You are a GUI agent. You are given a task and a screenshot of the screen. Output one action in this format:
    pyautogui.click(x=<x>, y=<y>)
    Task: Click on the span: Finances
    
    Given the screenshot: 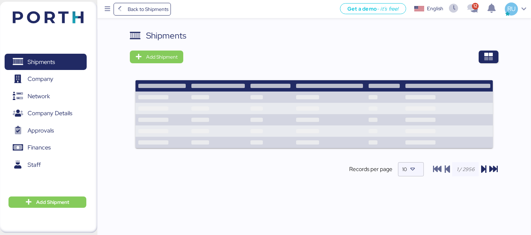 What is the action you would take?
    pyautogui.click(x=39, y=148)
    